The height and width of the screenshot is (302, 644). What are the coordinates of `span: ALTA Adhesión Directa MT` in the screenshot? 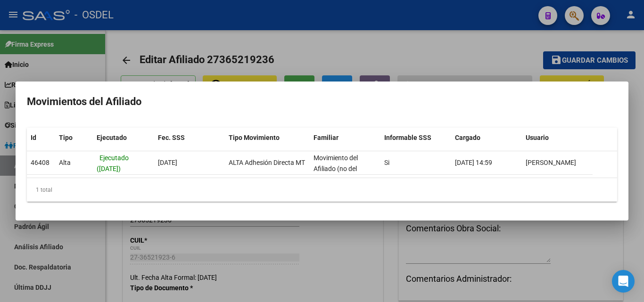 It's located at (267, 162).